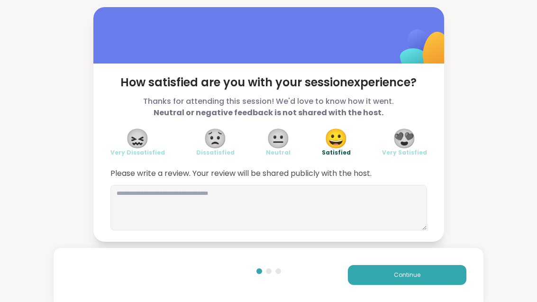  I want to click on img: ShareWell Logomark, so click(425, 52).